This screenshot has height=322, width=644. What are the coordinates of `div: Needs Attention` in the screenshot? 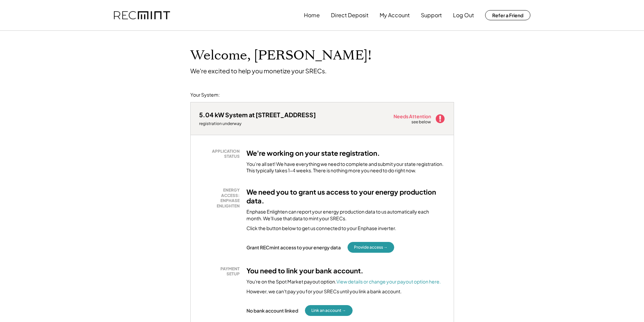 It's located at (413, 116).